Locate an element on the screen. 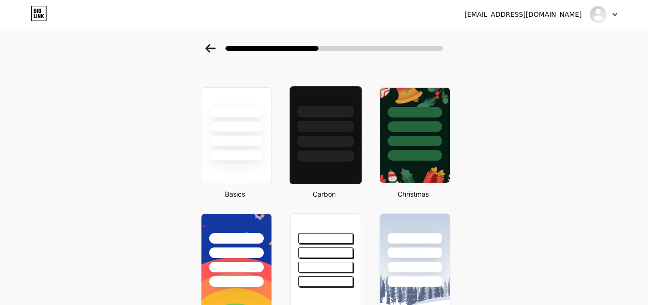 This screenshot has width=648, height=305. div: Carbon is located at coordinates (324, 194).